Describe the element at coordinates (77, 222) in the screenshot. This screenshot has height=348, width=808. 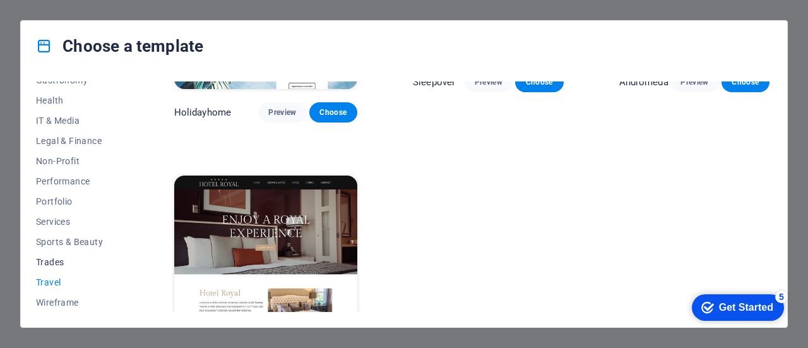
I see `span: Services` at that location.